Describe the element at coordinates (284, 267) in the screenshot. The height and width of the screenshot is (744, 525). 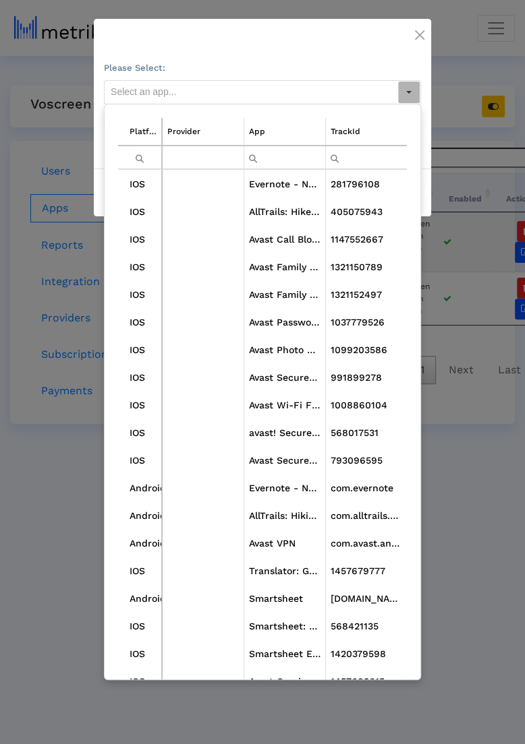
I see `td: Avast Family Space for parents` at that location.